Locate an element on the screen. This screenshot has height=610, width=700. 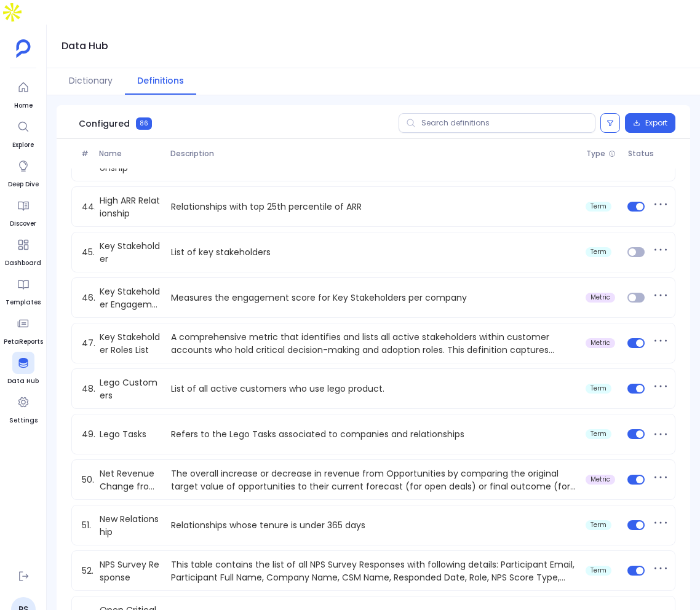
p: List of key stakeholders is located at coordinates (373, 252).